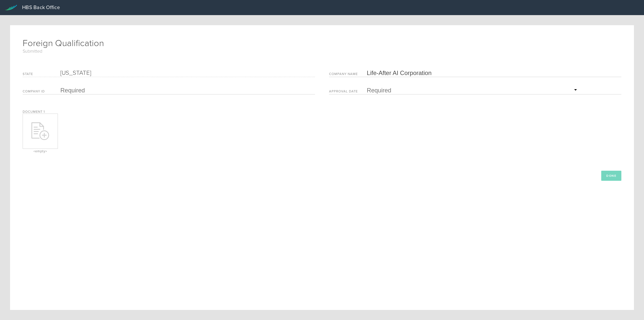  Describe the element at coordinates (348, 74) in the screenshot. I see `label: Company Name` at that location.